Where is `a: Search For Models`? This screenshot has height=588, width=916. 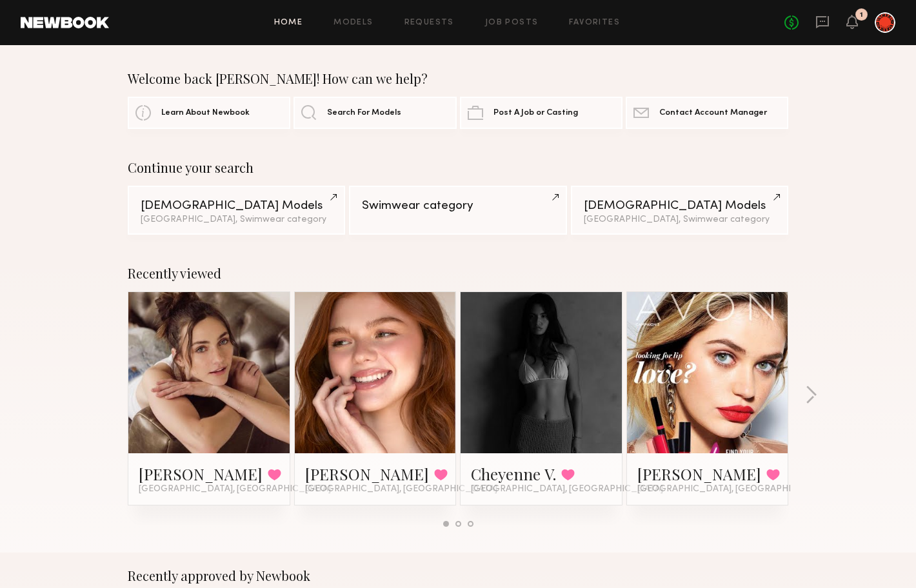
a: Search For Models is located at coordinates (375, 113).